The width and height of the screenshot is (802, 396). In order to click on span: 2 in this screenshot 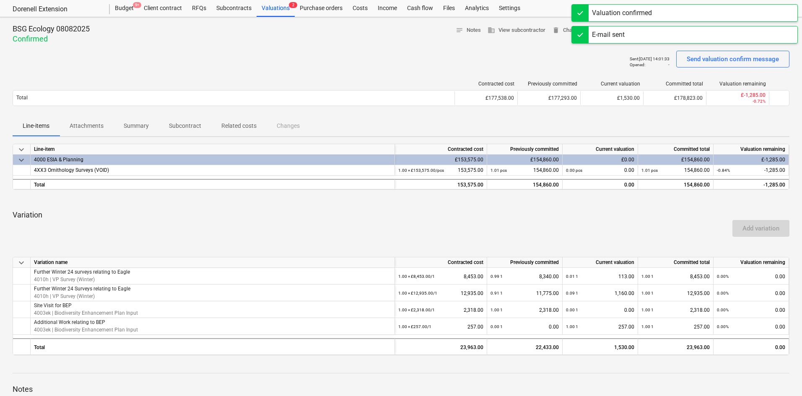, I will do `click(293, 5)`.